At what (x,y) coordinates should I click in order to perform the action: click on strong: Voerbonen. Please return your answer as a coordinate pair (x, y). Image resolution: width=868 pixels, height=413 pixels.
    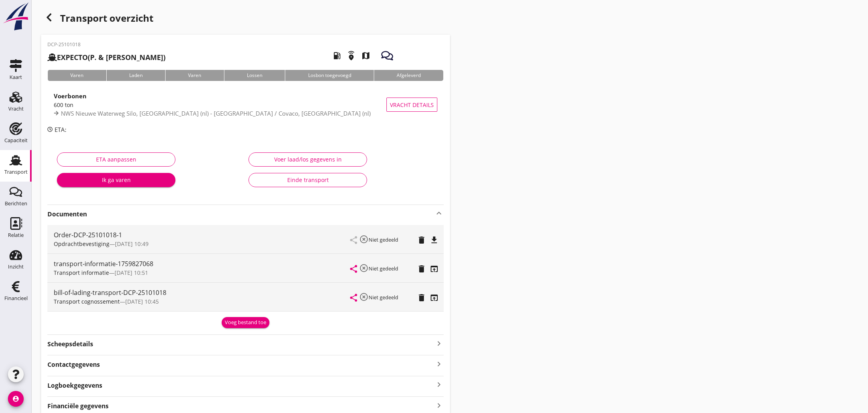
    Looking at the image, I should click on (70, 96).